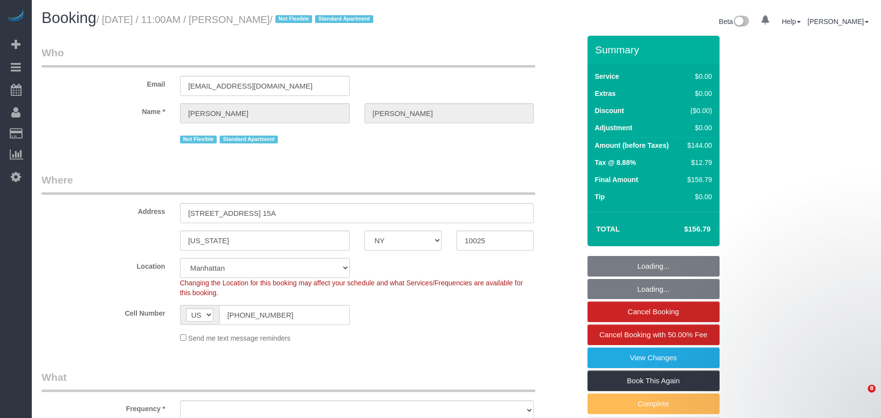  Describe the element at coordinates (613, 128) in the screenshot. I see `label: Adjustment` at that location.